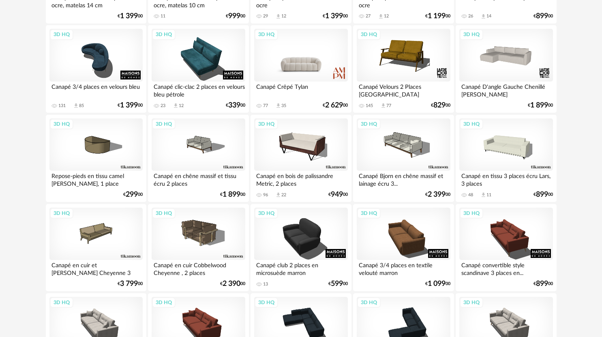 This screenshot has width=602, height=337. Describe the element at coordinates (488, 195) in the screenshot. I see `div: 11` at that location.